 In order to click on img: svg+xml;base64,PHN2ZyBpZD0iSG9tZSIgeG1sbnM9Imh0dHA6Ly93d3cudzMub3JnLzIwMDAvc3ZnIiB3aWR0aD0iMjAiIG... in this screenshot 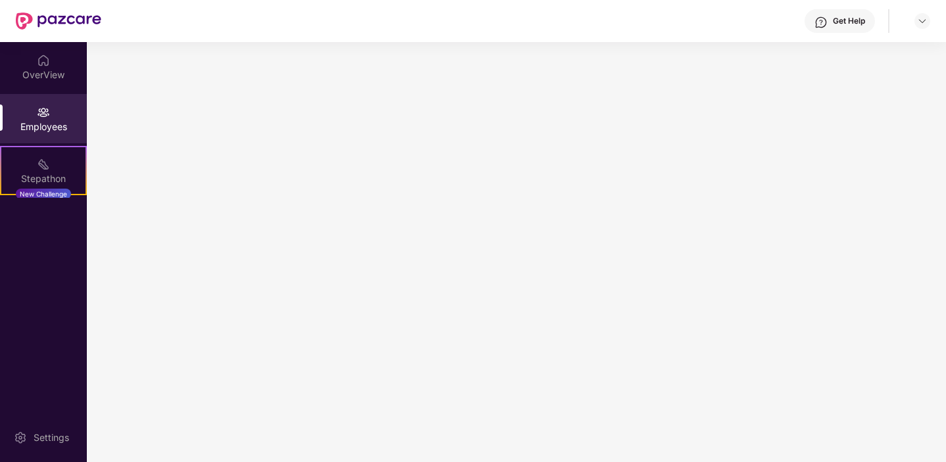, I will do `click(43, 61)`.